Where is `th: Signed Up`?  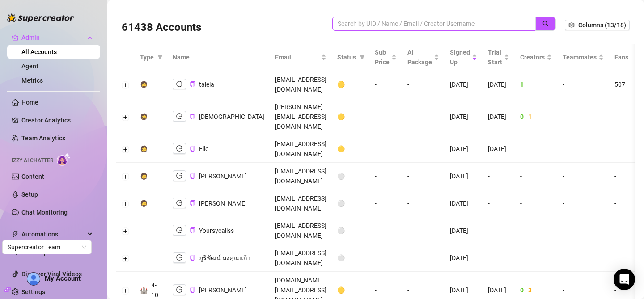
th: Signed Up is located at coordinates (463, 57).